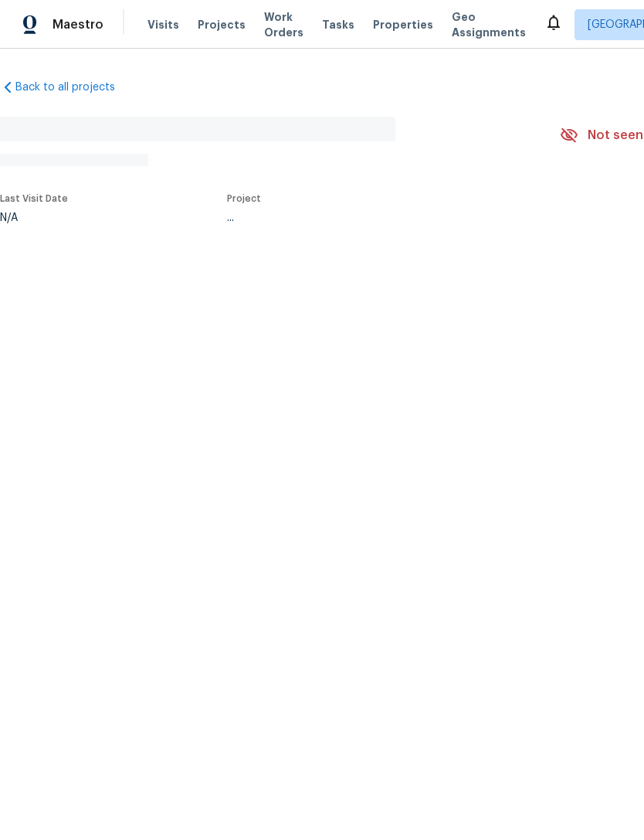 This screenshot has height=840, width=644. I want to click on span: Maestro, so click(78, 25).